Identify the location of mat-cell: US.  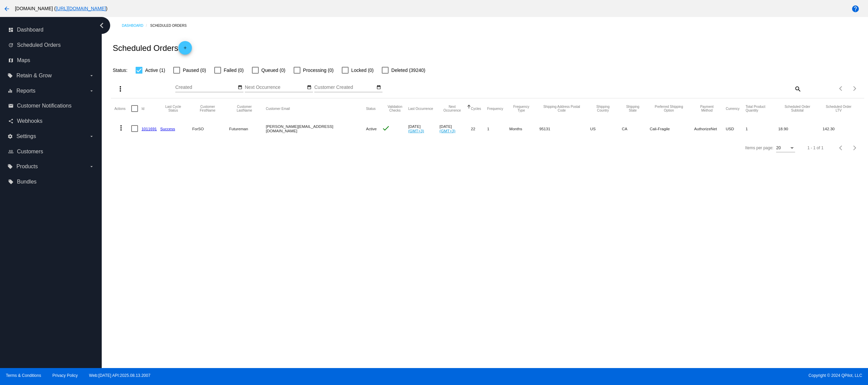
(606, 129).